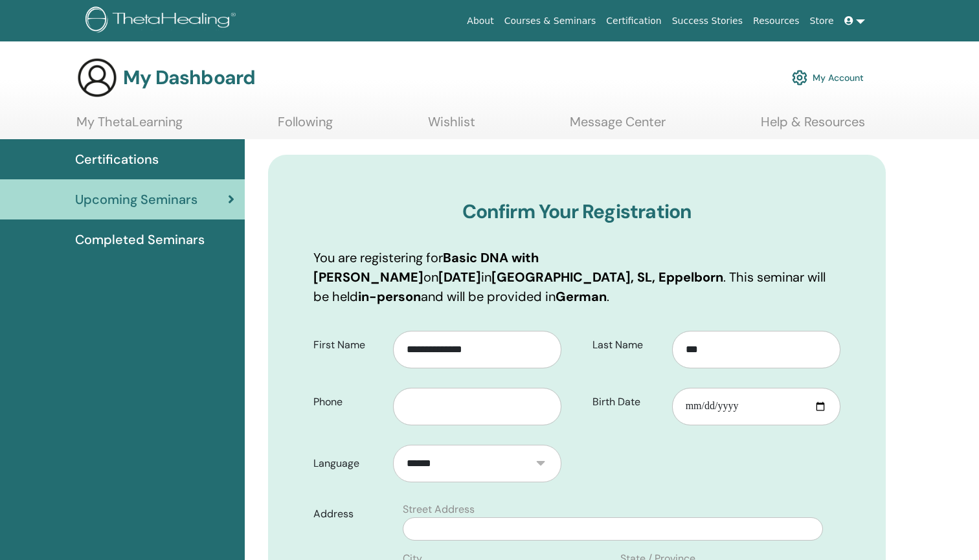 This screenshot has width=979, height=560. Describe the element at coordinates (389, 296) in the screenshot. I see `b: in-person` at that location.